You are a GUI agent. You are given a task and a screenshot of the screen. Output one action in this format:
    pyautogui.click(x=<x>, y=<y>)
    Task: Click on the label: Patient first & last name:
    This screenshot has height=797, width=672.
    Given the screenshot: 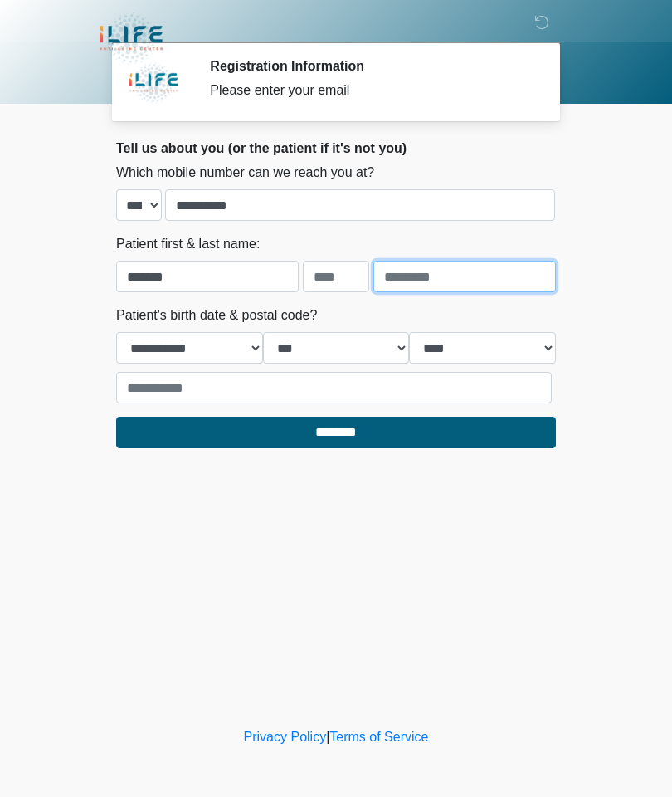 What is the action you would take?
    pyautogui.click(x=188, y=244)
    